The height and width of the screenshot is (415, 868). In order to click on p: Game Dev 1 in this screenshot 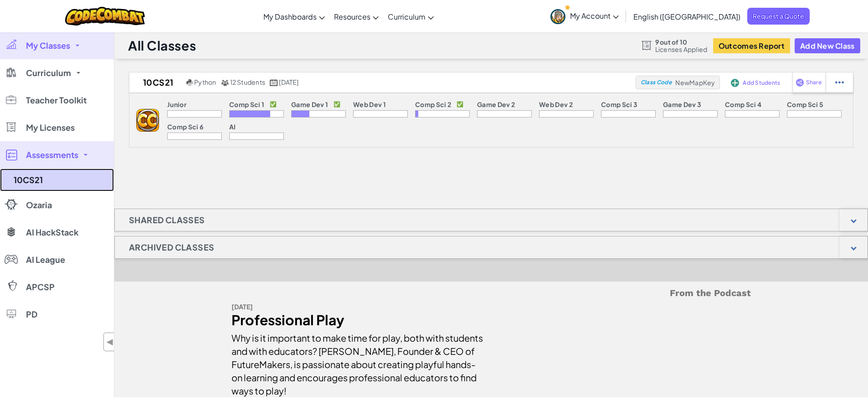, I will do `click(310, 104)`.